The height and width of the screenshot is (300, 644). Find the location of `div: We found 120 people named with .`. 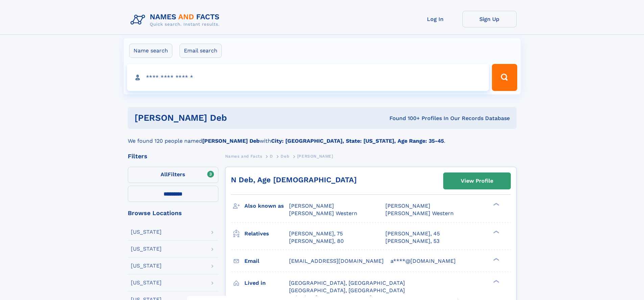

div: We found 120 people named with . is located at coordinates (322, 137).